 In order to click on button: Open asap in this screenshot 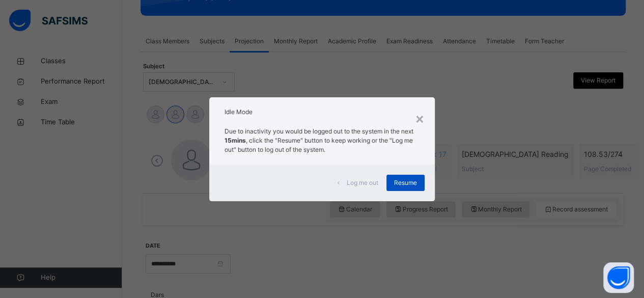, I will do `click(619, 278)`.